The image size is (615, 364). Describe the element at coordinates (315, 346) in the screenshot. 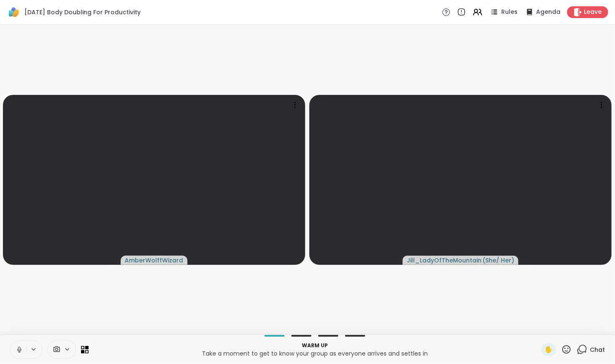

I see `p: Warm up` at that location.